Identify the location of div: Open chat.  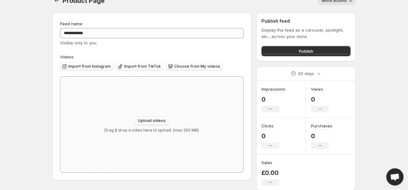
(395, 177).